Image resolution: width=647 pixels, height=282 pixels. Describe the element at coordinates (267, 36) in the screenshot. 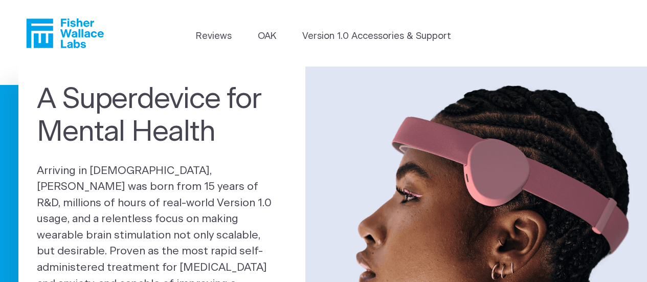

I see `a: OAK` at that location.